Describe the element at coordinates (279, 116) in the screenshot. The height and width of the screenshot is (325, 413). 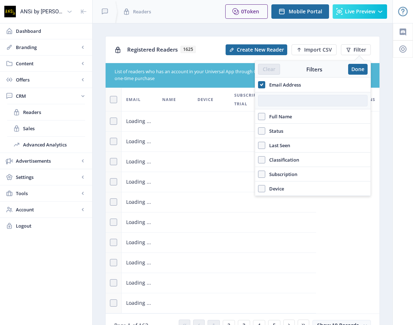
I see `span: Full Name` at that location.